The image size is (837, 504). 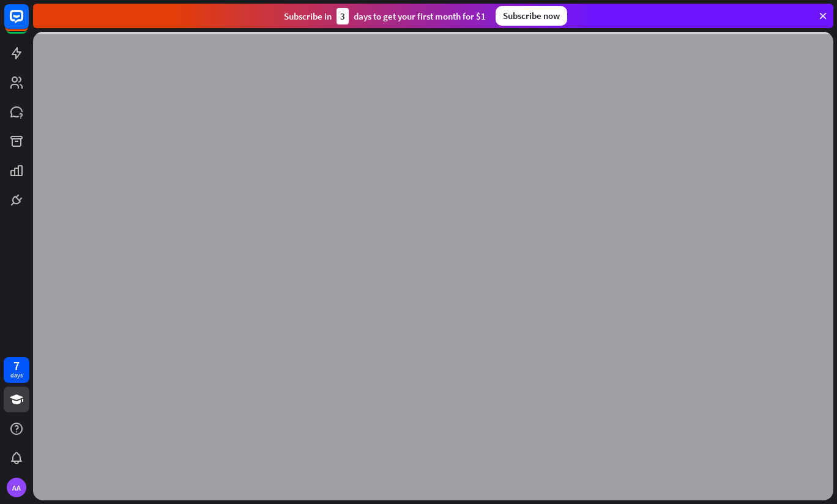 I want to click on div: days, so click(x=17, y=376).